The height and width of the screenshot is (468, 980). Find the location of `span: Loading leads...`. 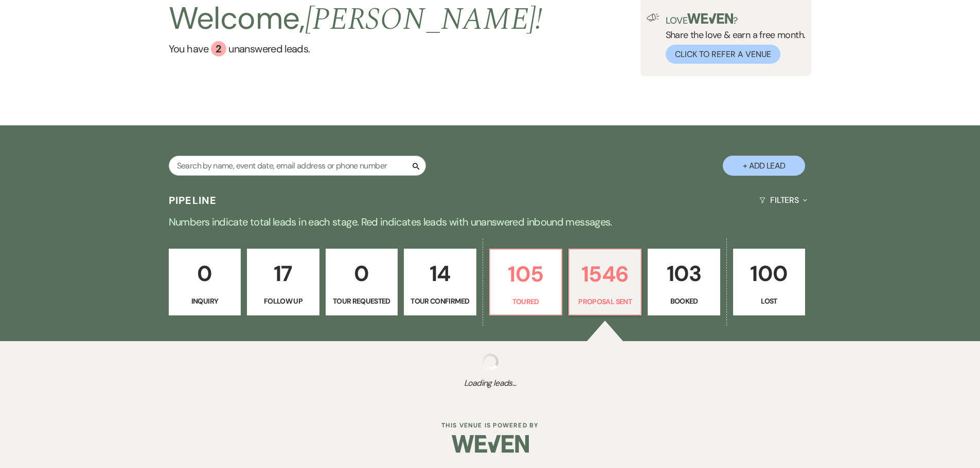

span: Loading leads... is located at coordinates (490, 384).